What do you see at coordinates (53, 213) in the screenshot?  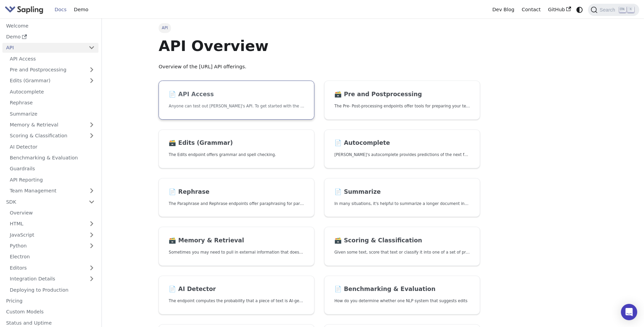 I see `a: Overview` at bounding box center [53, 213].